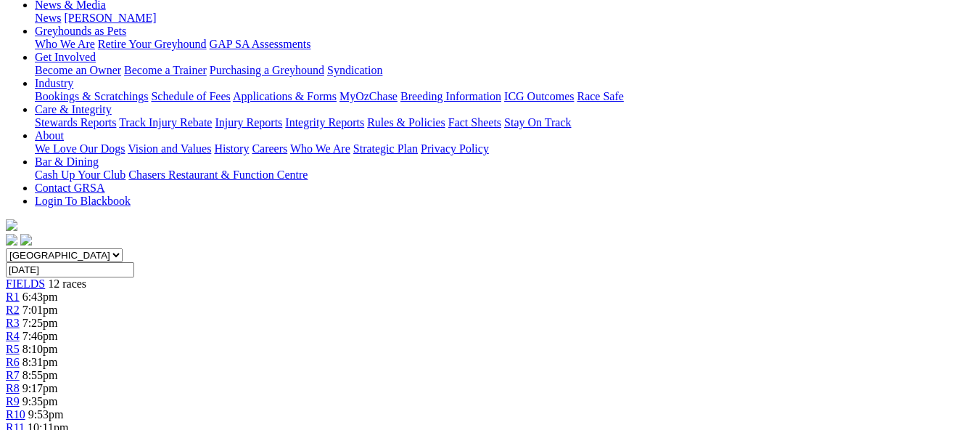 The height and width of the screenshot is (430, 980). What do you see at coordinates (40, 374) in the screenshot?
I see `span: 8:55pm` at bounding box center [40, 374].